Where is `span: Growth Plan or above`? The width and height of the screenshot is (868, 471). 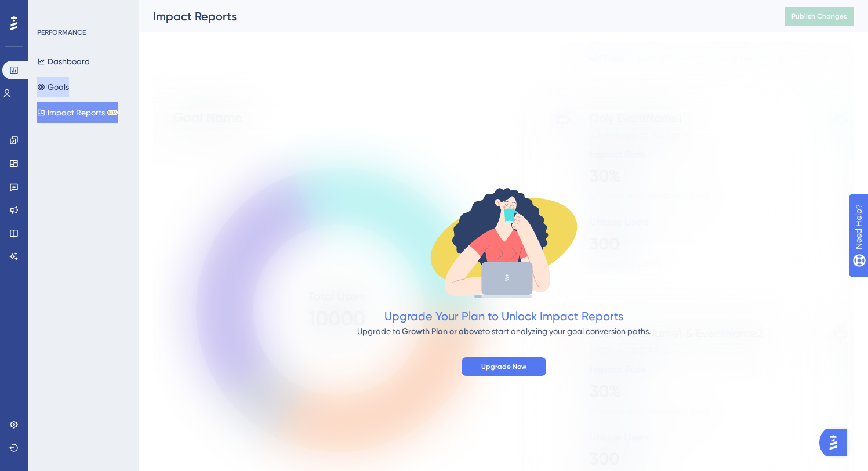 span: Growth Plan or above is located at coordinates (442, 331).